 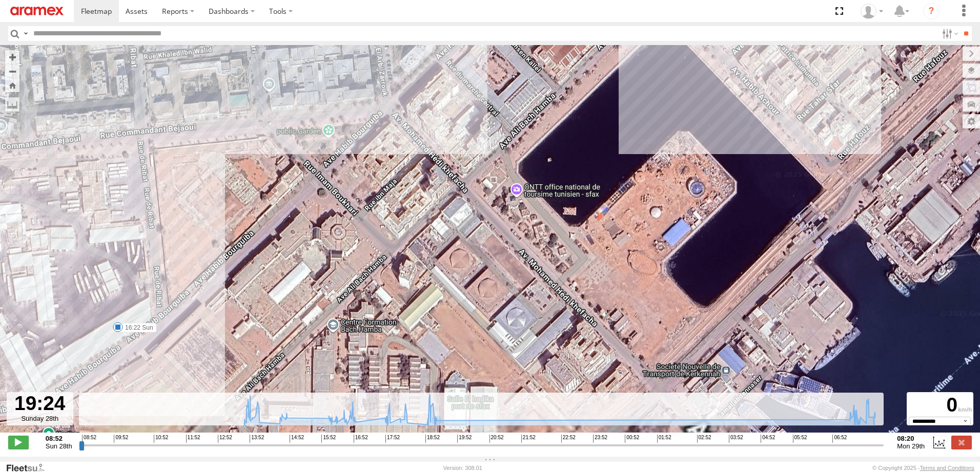 I want to click on span: 02:52, so click(x=704, y=439).